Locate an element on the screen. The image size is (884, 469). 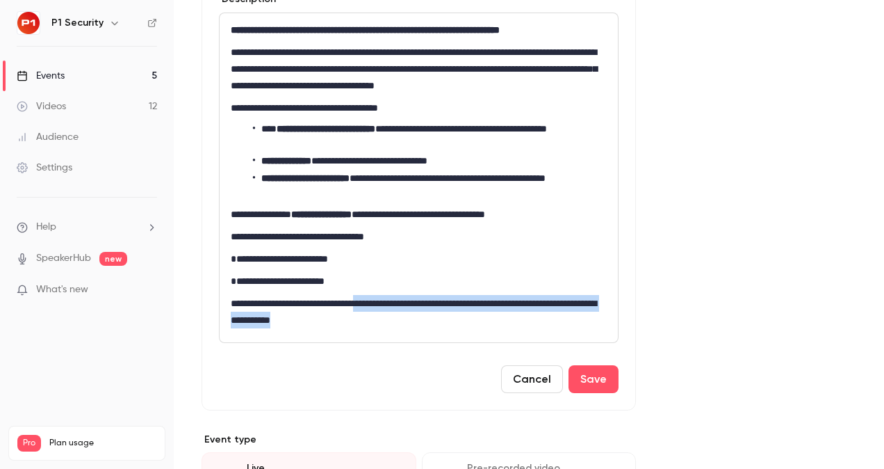
div: Events is located at coordinates (40, 76).